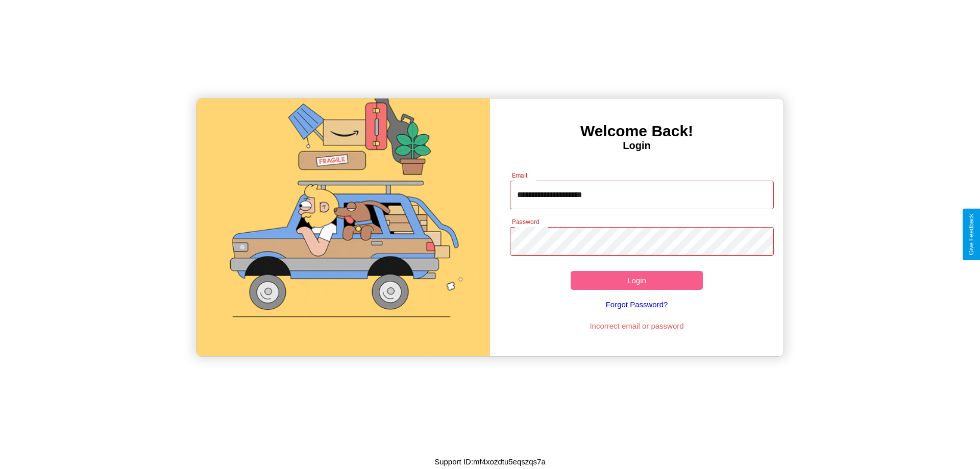 The width and height of the screenshot is (980, 469). Describe the element at coordinates (636, 131) in the screenshot. I see `h3: Welcome Back!` at that location.